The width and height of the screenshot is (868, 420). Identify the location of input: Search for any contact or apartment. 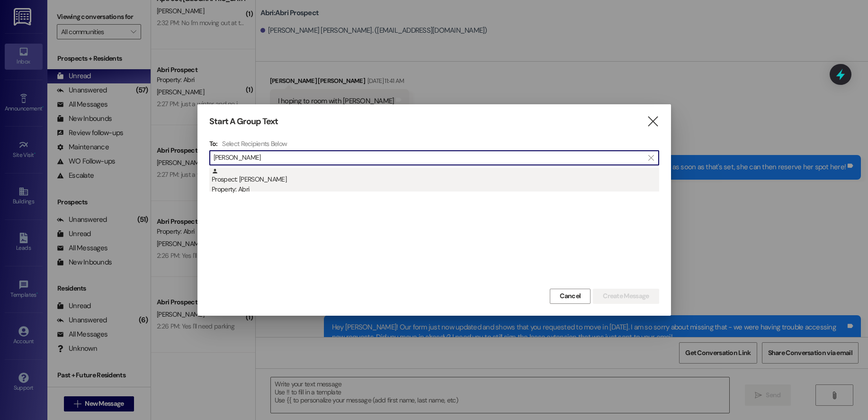
(428, 158).